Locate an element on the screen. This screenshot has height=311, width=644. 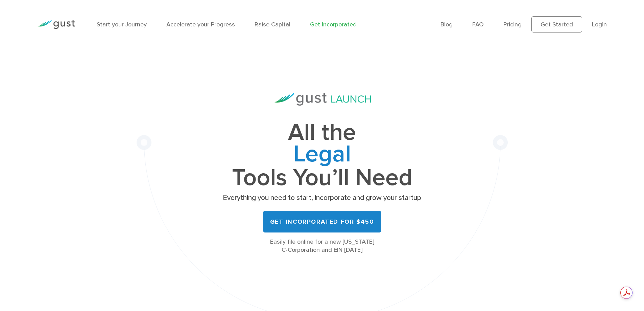
p: Everything you need to start, incorporate and grow your startup is located at coordinates (322, 198).